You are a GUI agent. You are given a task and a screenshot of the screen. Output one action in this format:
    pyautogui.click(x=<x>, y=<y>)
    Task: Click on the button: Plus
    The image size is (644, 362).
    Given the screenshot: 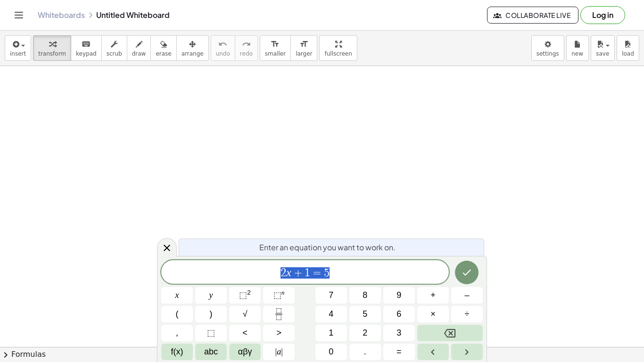 What is the action you would take?
    pyautogui.click(x=433, y=295)
    